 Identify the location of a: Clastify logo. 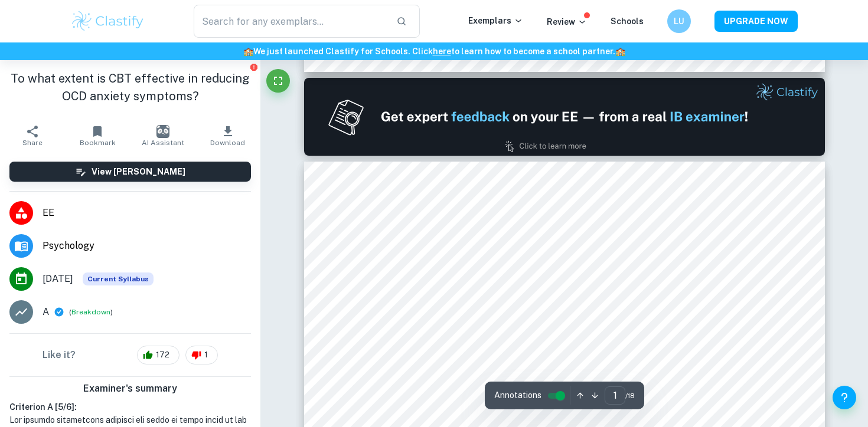
(108, 21).